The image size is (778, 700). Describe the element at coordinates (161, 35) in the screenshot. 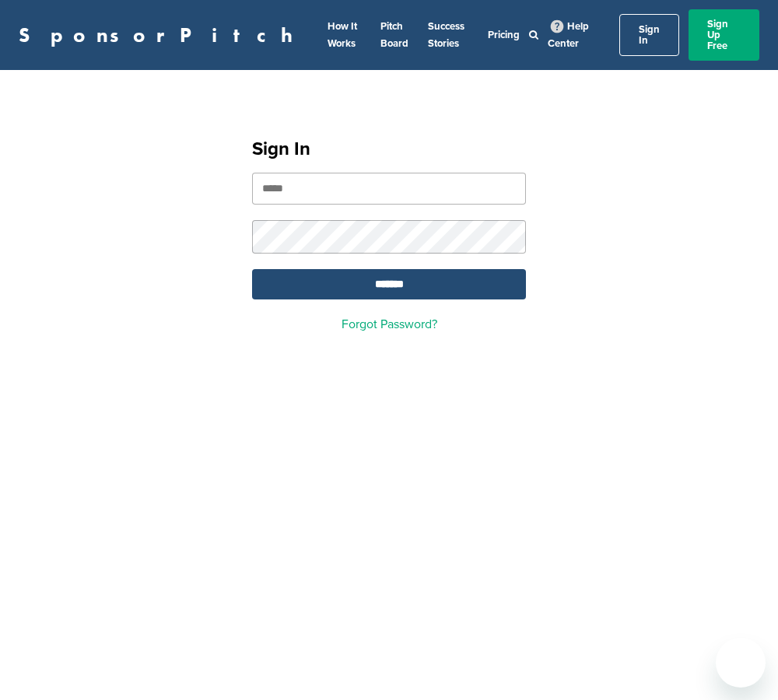

I see `a: SponsorPitch` at that location.